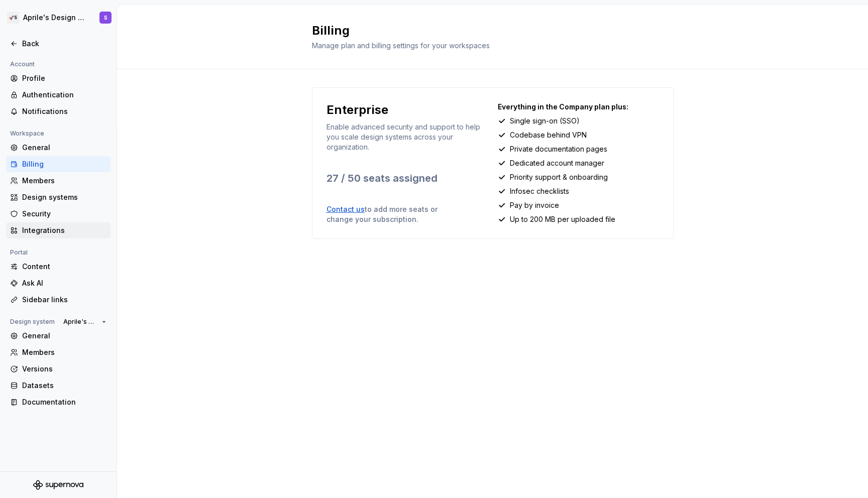 Image resolution: width=868 pixels, height=498 pixels. I want to click on div: Aprile's Design System, so click(55, 17).